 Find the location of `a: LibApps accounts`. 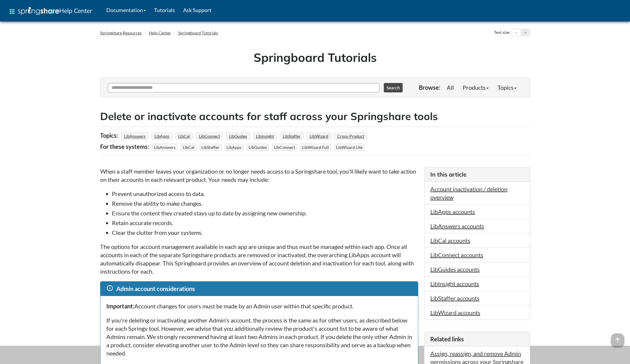

a: LibApps accounts is located at coordinates (453, 212).